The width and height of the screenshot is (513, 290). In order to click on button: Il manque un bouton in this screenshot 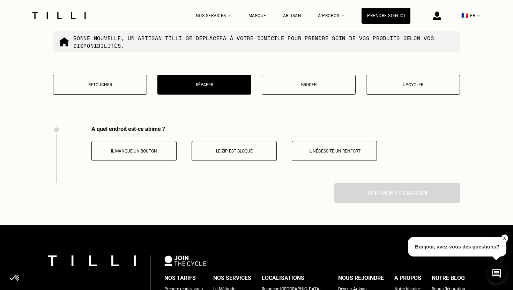, I will do `click(134, 151)`.